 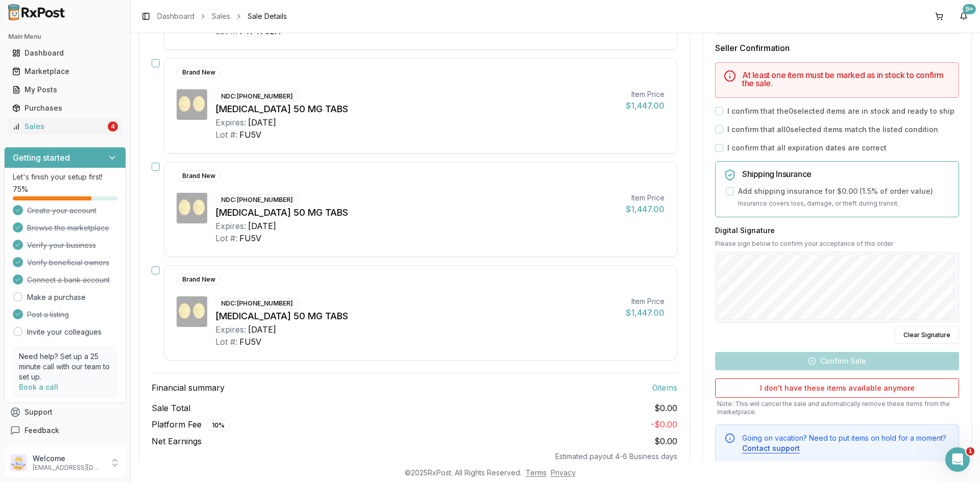 What do you see at coordinates (62, 245) in the screenshot?
I see `span: Verify your business` at bounding box center [62, 245].